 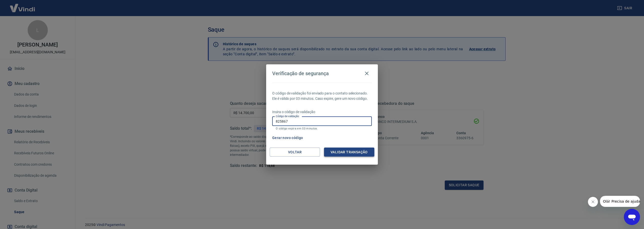 What do you see at coordinates (322, 112) in the screenshot?
I see `p: Insira o código de validação` at bounding box center [322, 112].